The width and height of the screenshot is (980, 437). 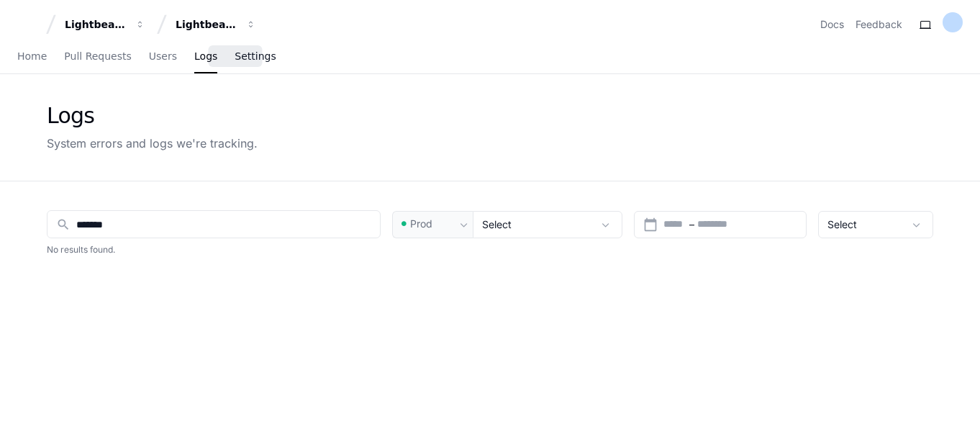 I want to click on a: Docs, so click(x=831, y=24).